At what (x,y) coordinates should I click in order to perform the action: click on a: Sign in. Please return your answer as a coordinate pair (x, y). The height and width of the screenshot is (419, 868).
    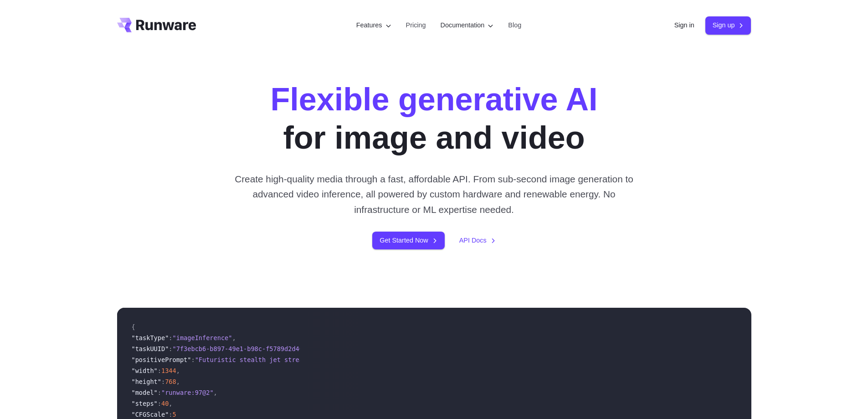
    Looking at the image, I should click on (684, 25).